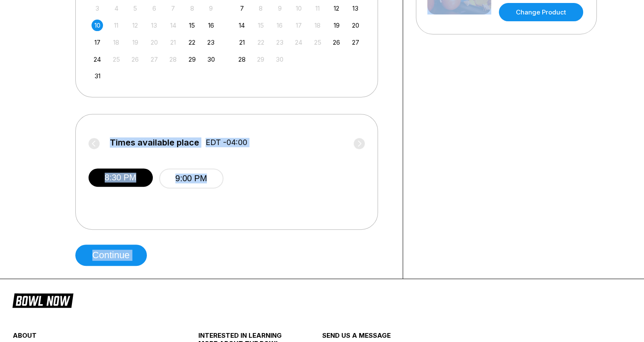 This screenshot has width=644, height=342. I want to click on div: Not available Tuesday, September 9th, 2025, so click(280, 8).